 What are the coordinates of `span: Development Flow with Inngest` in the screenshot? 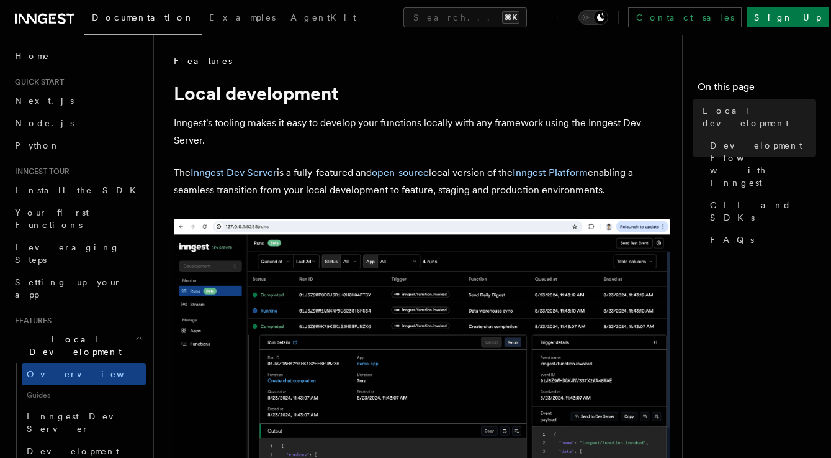 It's located at (763, 164).